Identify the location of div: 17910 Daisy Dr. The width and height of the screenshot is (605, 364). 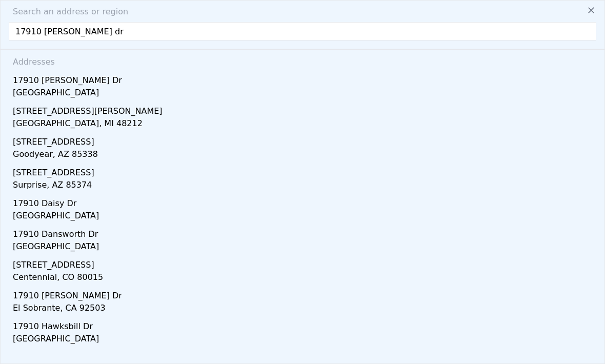
(304, 201).